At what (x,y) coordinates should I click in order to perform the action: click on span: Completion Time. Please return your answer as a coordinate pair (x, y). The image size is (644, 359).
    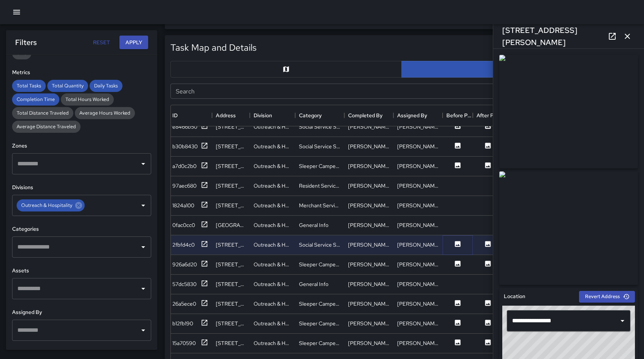
    Looking at the image, I should click on (36, 99).